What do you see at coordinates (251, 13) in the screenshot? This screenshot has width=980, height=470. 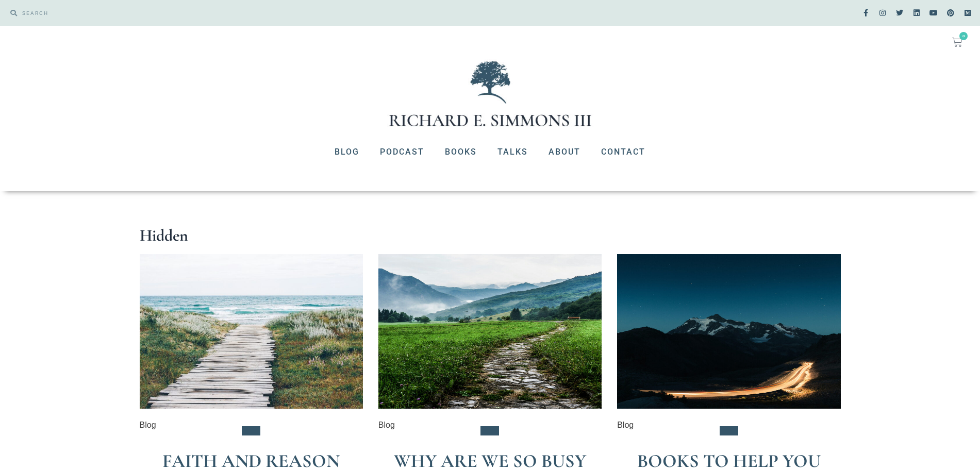 I see `input: SEARCH` at bounding box center [251, 13].